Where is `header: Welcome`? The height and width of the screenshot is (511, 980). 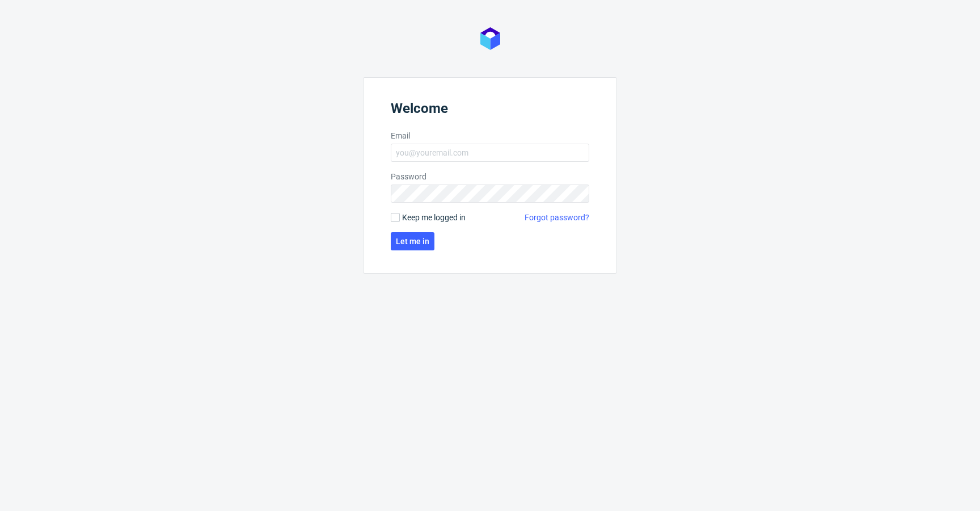
header: Welcome is located at coordinates (490, 111).